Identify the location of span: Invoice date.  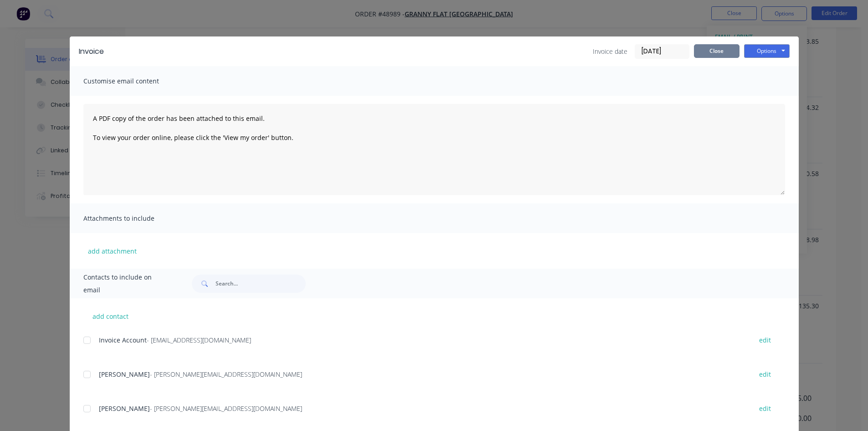
(610, 51).